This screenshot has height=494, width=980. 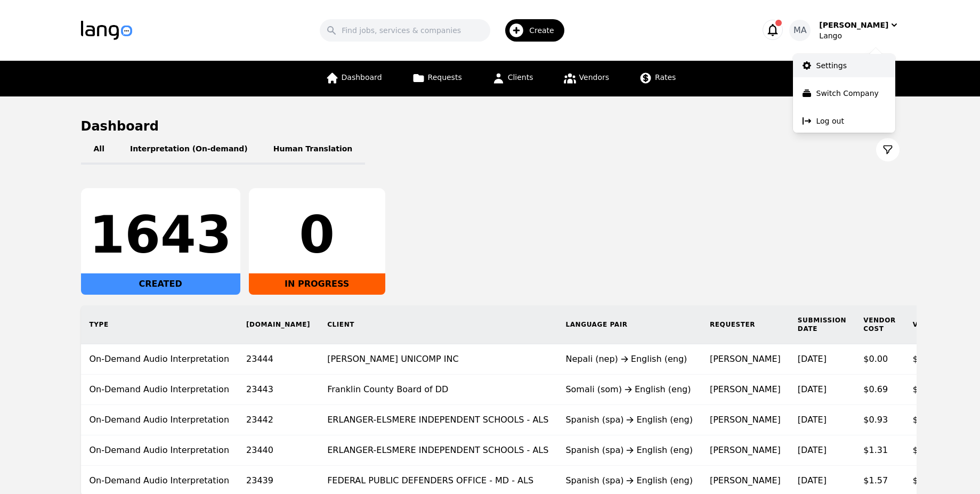 I want to click on a: Requests, so click(x=437, y=78).